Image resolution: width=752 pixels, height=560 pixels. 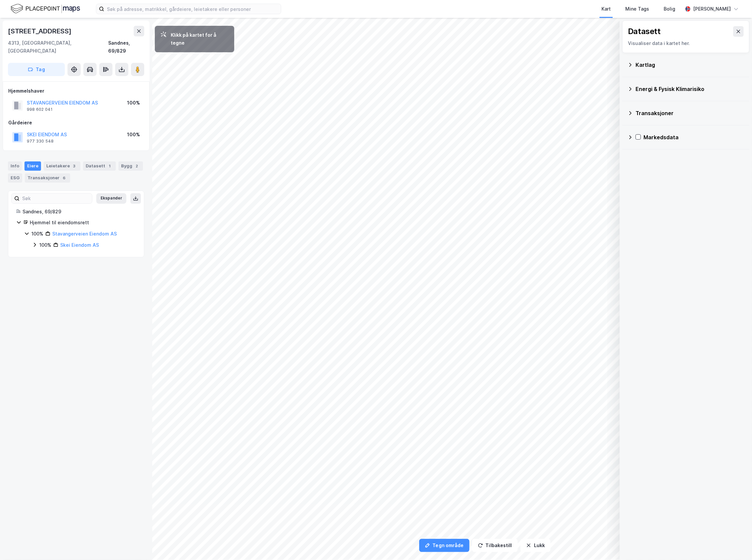 What do you see at coordinates (79, 245) in the screenshot?
I see `a: Skei Eiendom AS` at bounding box center [79, 245].